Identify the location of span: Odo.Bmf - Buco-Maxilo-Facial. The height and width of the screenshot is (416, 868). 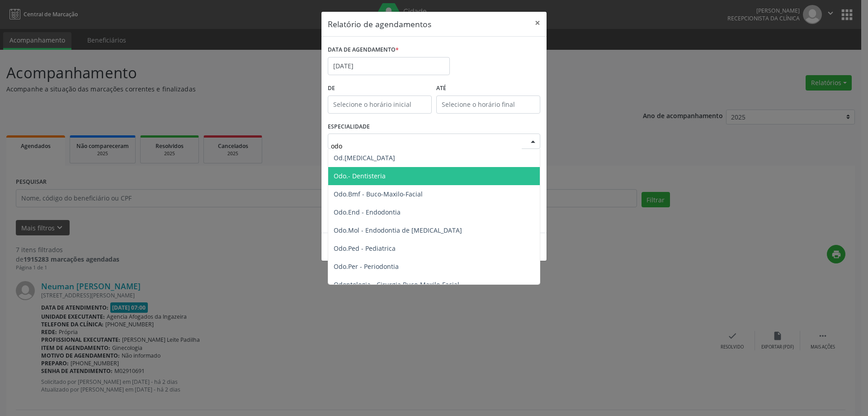
(378, 194).